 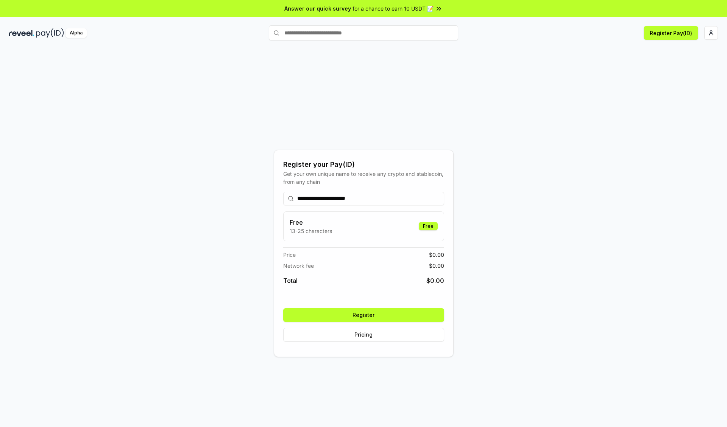 What do you see at coordinates (363, 315) in the screenshot?
I see `button: Register` at bounding box center [363, 315].